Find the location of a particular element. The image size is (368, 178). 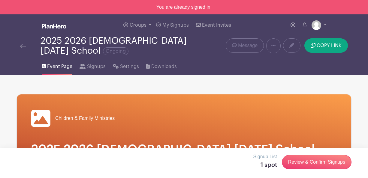

a: Signups is located at coordinates (92, 65).